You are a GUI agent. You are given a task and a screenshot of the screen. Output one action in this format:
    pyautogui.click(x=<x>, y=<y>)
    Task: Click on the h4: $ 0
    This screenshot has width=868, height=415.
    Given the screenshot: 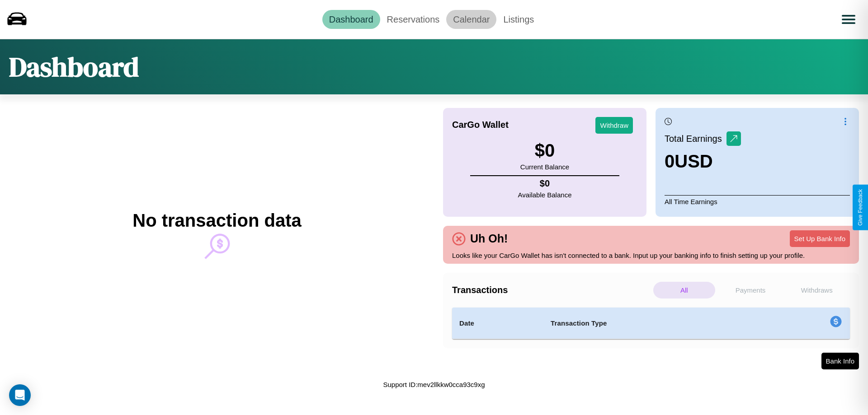 What is the action you would take?
    pyautogui.click(x=545, y=183)
    